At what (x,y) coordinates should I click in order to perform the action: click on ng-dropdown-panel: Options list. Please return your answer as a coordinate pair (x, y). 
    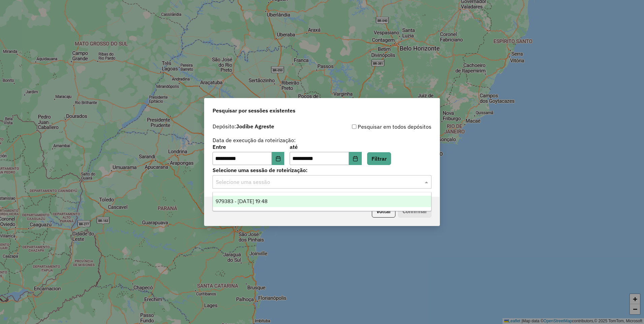
    Looking at the image, I should click on (322, 201).